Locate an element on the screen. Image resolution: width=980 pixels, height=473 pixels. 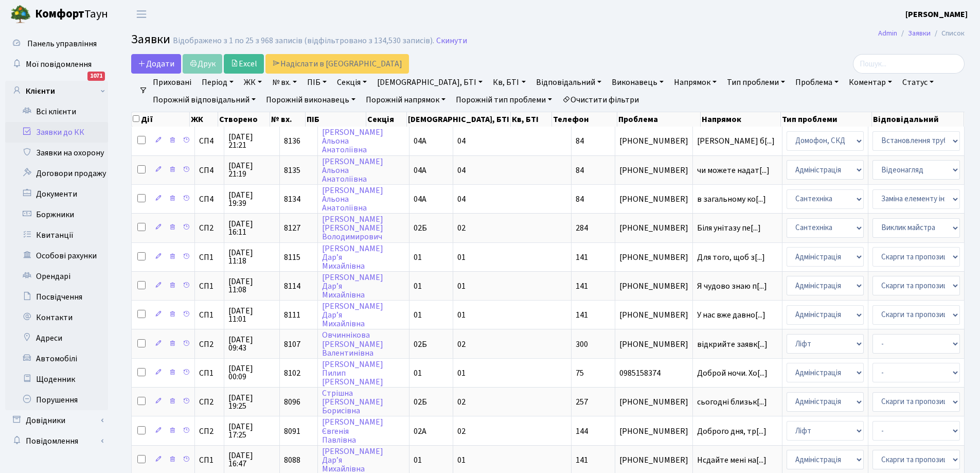
th: Відповідальний is located at coordinates (918, 120).